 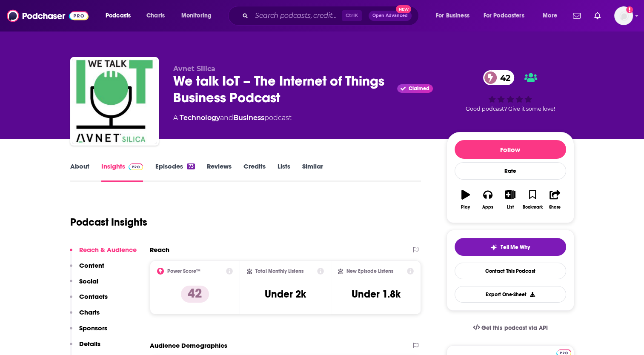 What do you see at coordinates (510, 247) in the screenshot?
I see `button: tell me why sparkleTell Me Why` at bounding box center [510, 247].